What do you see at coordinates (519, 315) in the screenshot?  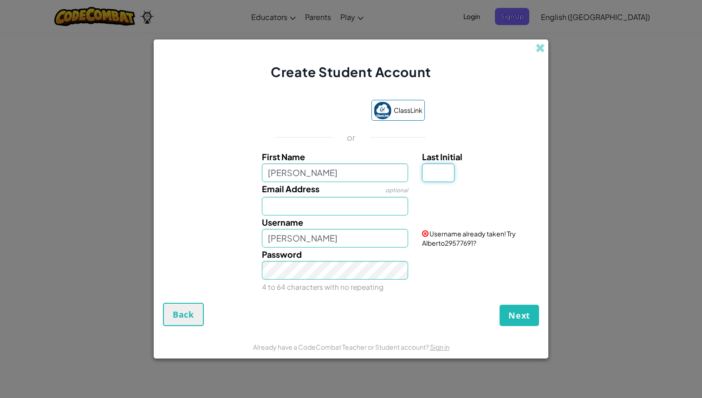 I see `button: Next` at bounding box center [519, 315].